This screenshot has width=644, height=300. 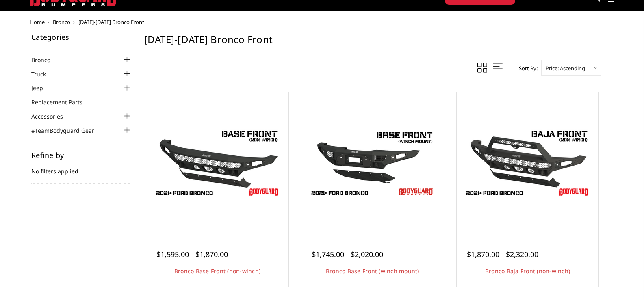 I want to click on div: Chat Widget, so click(x=624, y=280).